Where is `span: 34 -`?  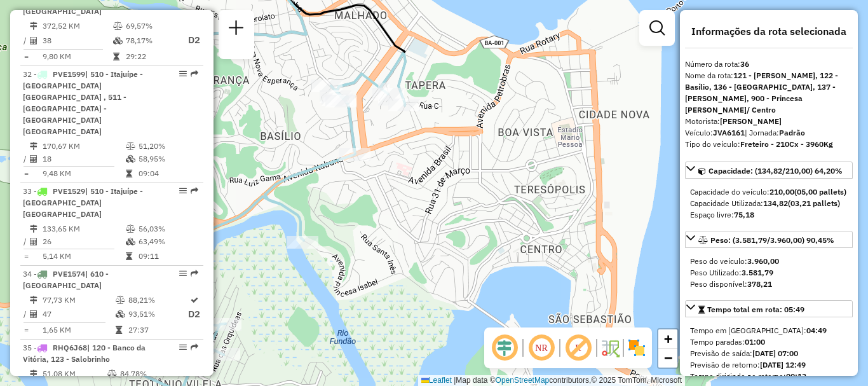
span: 34 - is located at coordinates (65, 279).